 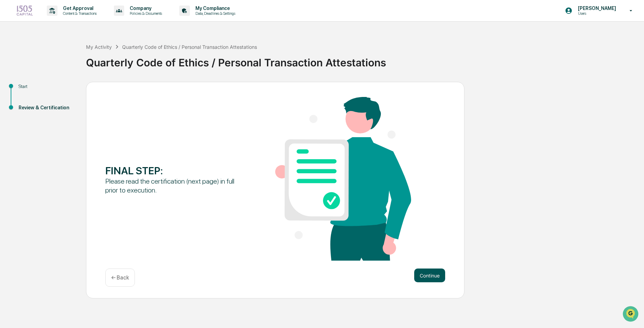 I want to click on p: Company, so click(x=145, y=8).